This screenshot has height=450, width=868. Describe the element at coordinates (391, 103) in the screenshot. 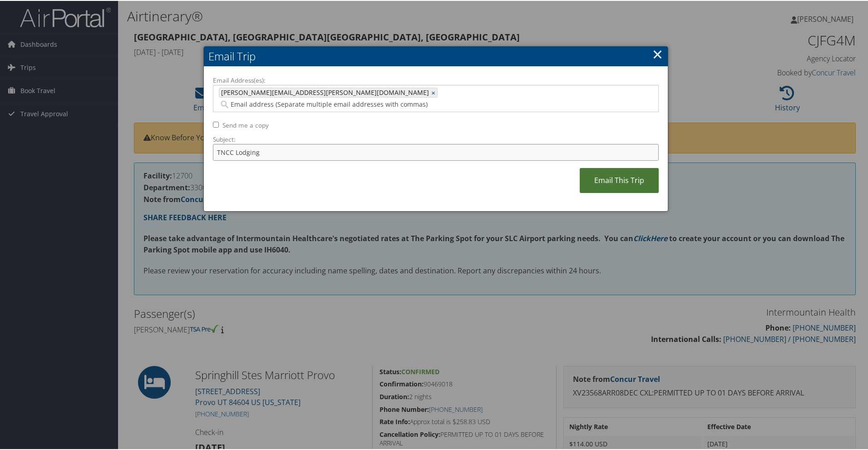

I see `input: Email address (Separate multiple email addresses with commas)` at that location.